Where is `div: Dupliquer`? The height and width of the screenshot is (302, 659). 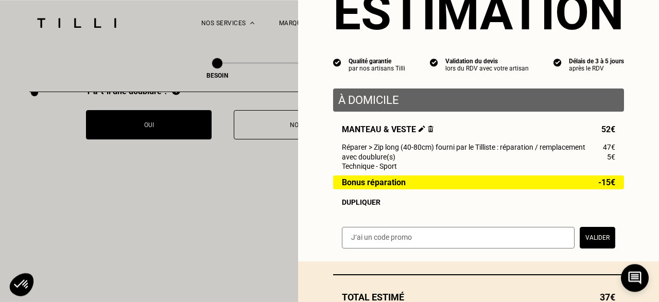 div: Dupliquer is located at coordinates (478, 202).